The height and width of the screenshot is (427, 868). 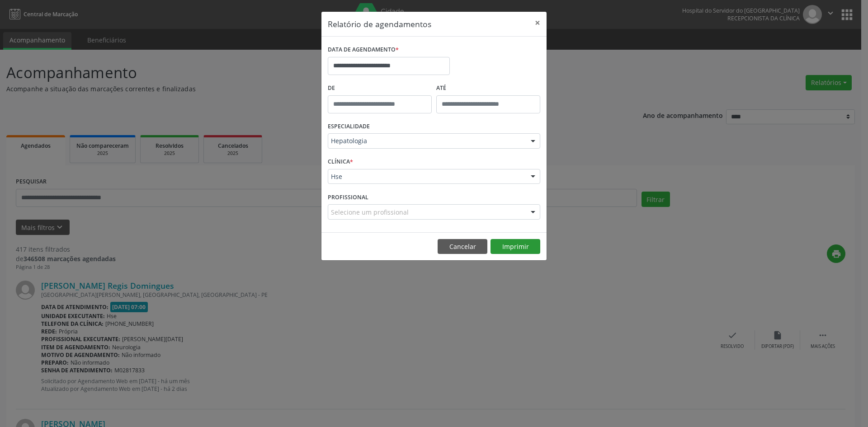 I want to click on label: ESPECIALIDADE, so click(x=348, y=127).